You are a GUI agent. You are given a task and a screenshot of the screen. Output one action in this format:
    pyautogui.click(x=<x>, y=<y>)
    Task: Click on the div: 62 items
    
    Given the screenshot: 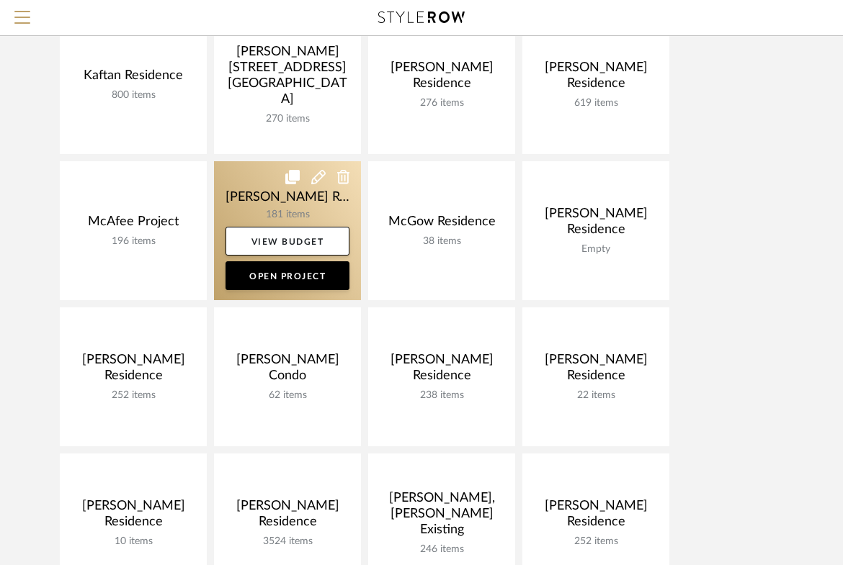 What is the action you would take?
    pyautogui.click(x=287, y=395)
    